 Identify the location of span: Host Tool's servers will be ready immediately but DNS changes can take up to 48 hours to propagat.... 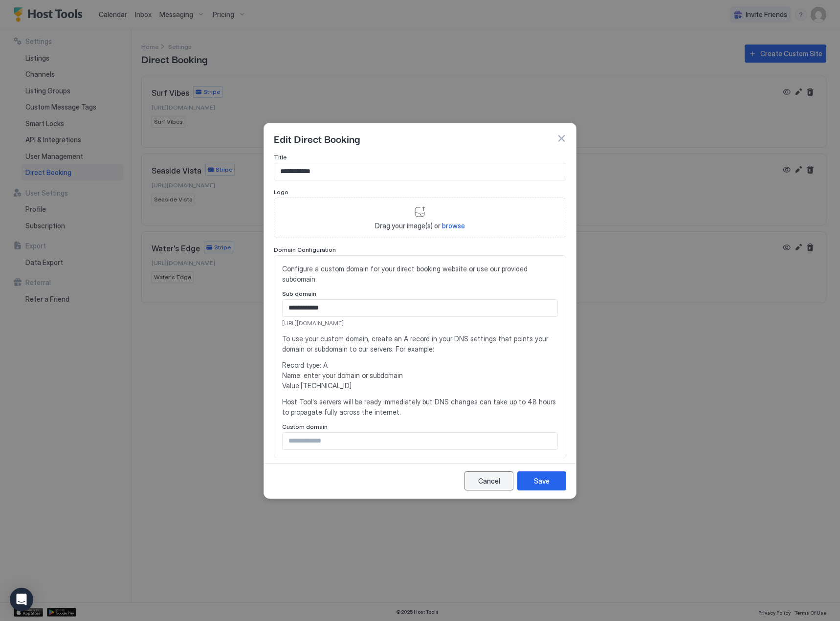
(420, 407).